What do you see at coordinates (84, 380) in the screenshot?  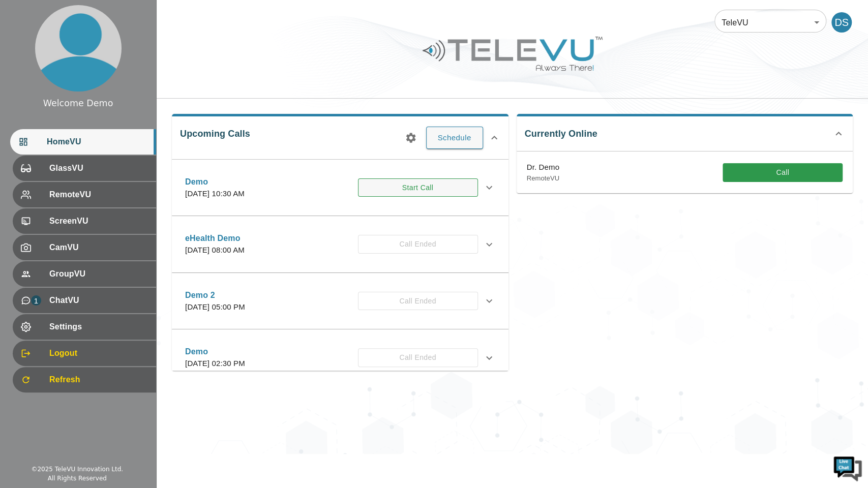 I see `div: Refresh` at bounding box center [84, 380].